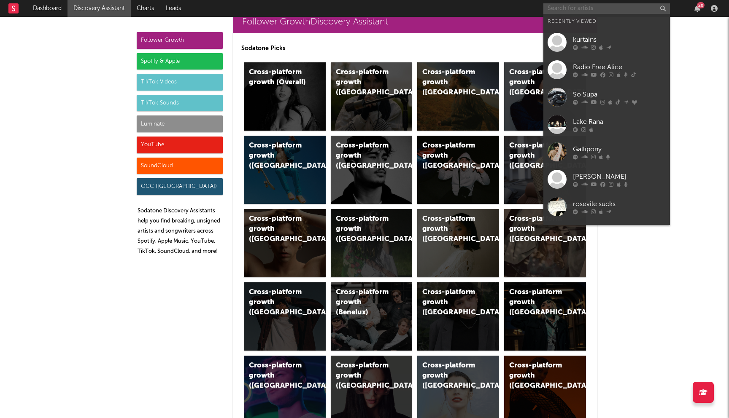  Describe the element at coordinates (607, 152) in the screenshot. I see `a: Gallipony` at that location.